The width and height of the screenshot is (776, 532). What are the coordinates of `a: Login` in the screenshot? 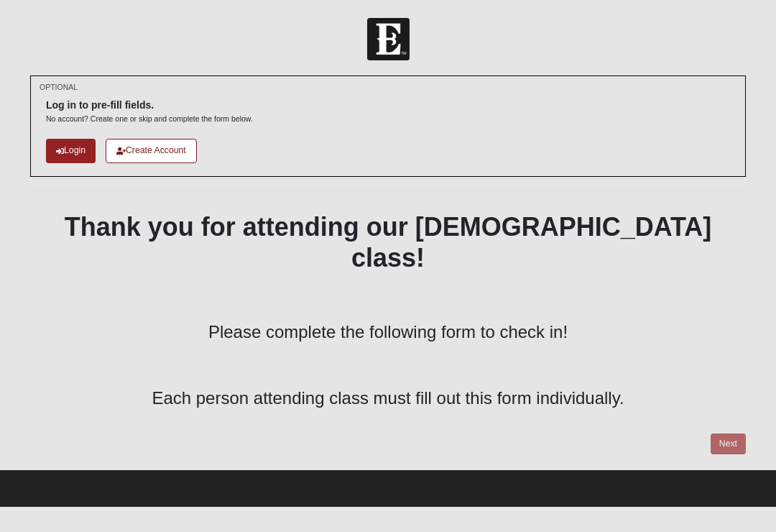 It's located at (71, 150).